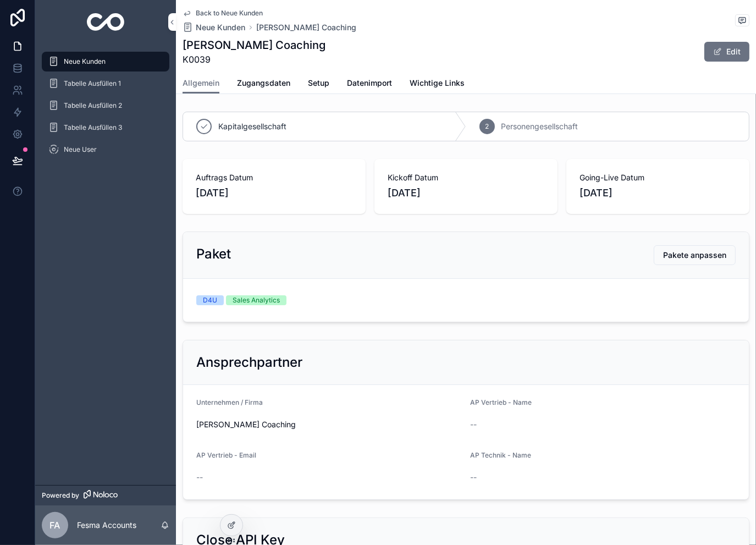 The height and width of the screenshot is (545, 756). I want to click on span: AP Vertrieb - Email, so click(226, 455).